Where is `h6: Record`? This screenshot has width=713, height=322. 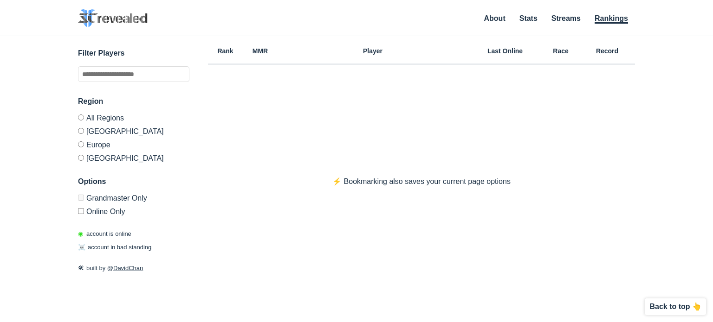 h6: Record is located at coordinates (607, 51).